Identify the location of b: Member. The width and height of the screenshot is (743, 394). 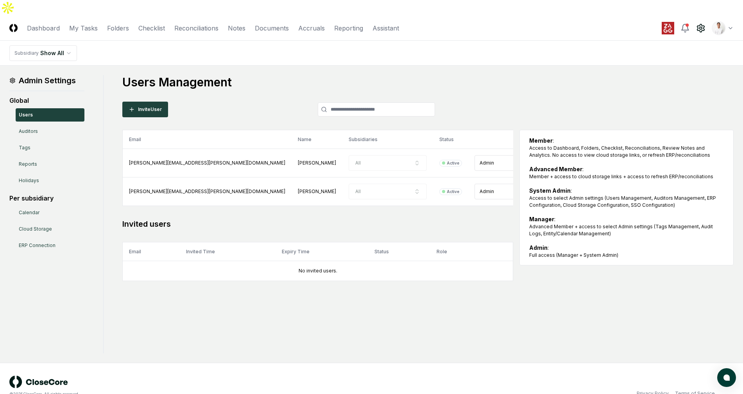
(541, 140).